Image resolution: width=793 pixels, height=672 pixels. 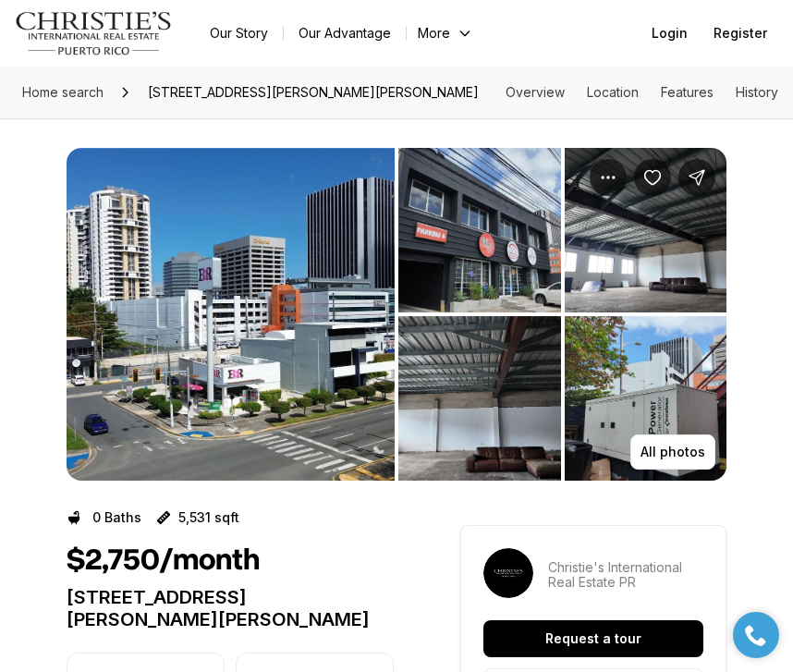 What do you see at coordinates (757, 91) in the screenshot?
I see `a: Skip to: History` at bounding box center [757, 91].